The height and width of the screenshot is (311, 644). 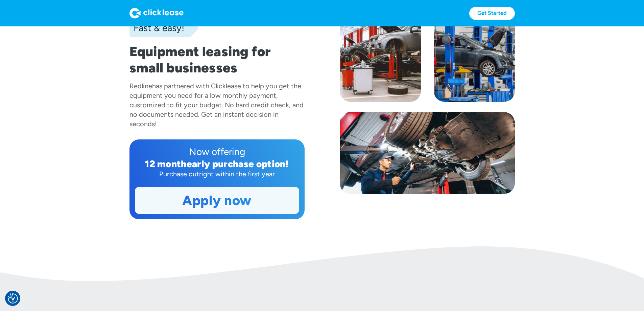 What do you see at coordinates (238, 164) in the screenshot?
I see `div: early purchase option!` at bounding box center [238, 164].